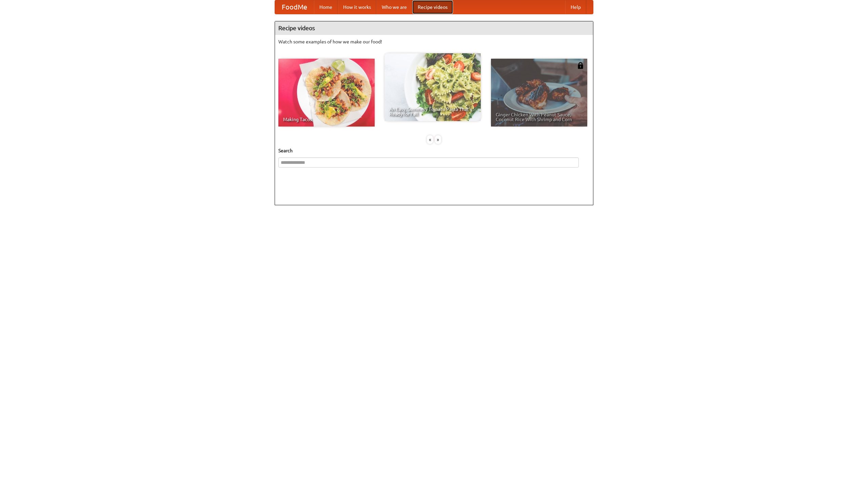  I want to click on a: How it works, so click(357, 7).